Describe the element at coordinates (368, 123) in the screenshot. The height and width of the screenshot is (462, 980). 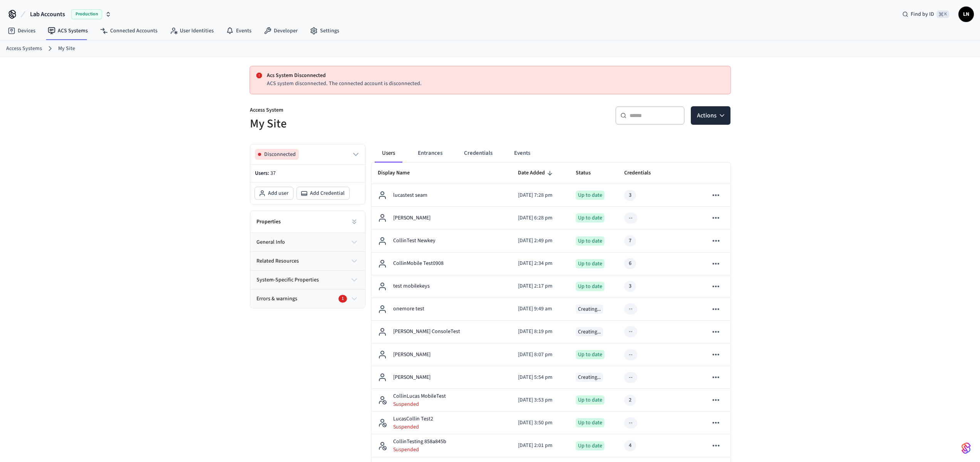
I see `h5: My Site` at that location.